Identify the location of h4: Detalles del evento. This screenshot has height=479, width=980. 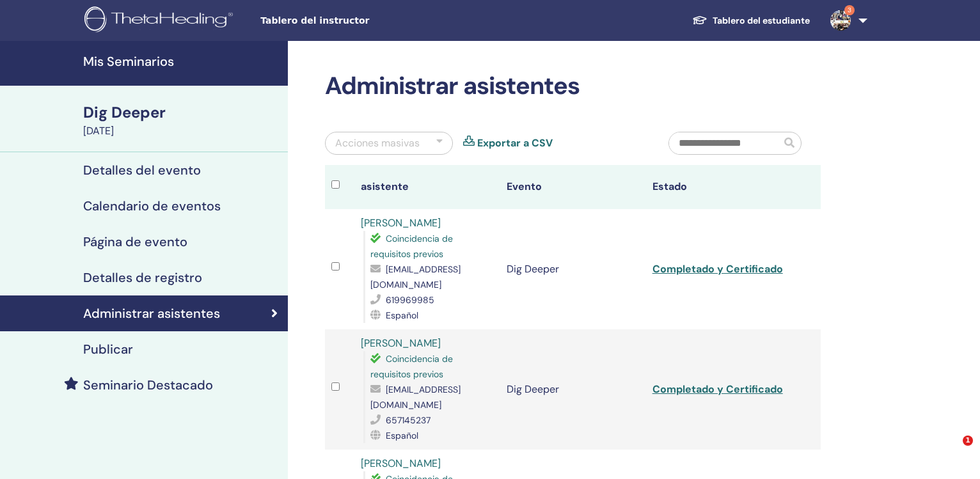
(142, 170).